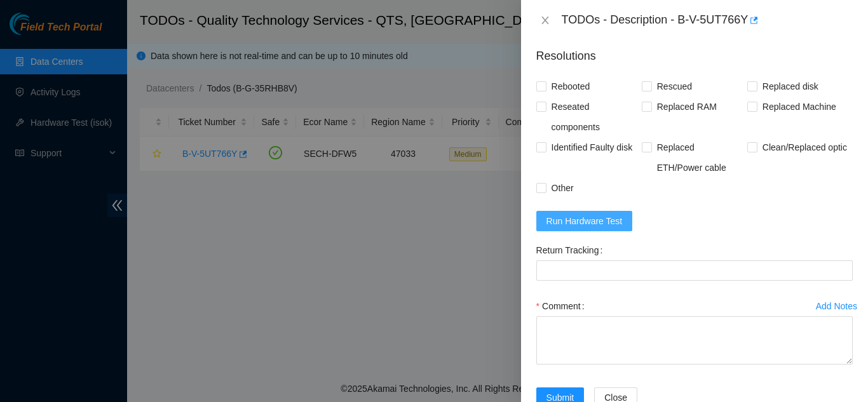 This screenshot has width=868, height=402. What do you see at coordinates (545, 20) in the screenshot?
I see `button: Close` at bounding box center [545, 20].